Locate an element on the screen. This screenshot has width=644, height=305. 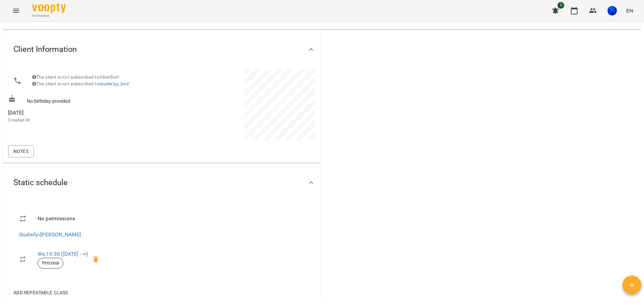
span: EN is located at coordinates (629, 11).